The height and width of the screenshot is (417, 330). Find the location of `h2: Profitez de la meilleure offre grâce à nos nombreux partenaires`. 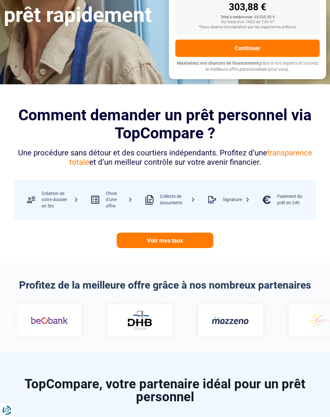

h2: Profitez de la meilleure offre grâce à nos nombreux partenaires is located at coordinates (165, 285).